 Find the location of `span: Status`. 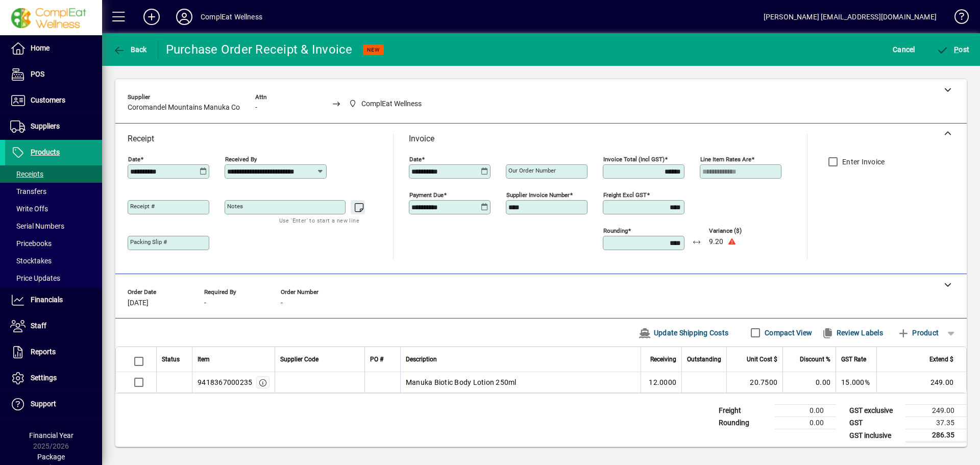

span: Status is located at coordinates (171, 359).